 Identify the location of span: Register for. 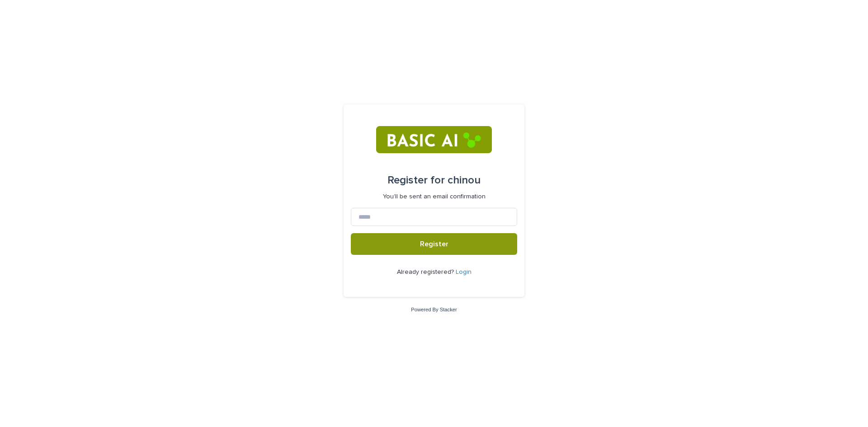
(416, 181).